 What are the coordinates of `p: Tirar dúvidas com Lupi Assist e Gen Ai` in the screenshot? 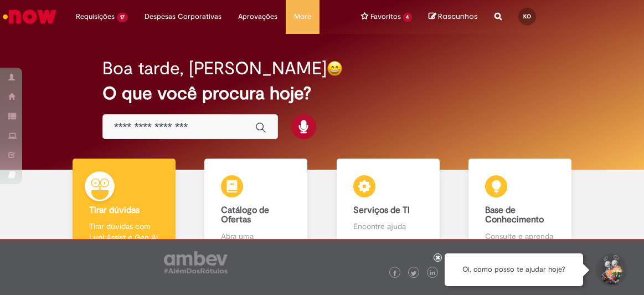 It's located at (124, 232).